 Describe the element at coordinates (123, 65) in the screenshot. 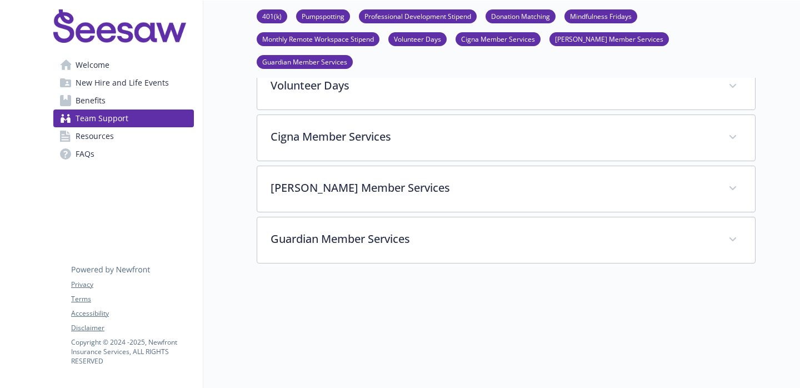

I see `a: Welcome` at that location.